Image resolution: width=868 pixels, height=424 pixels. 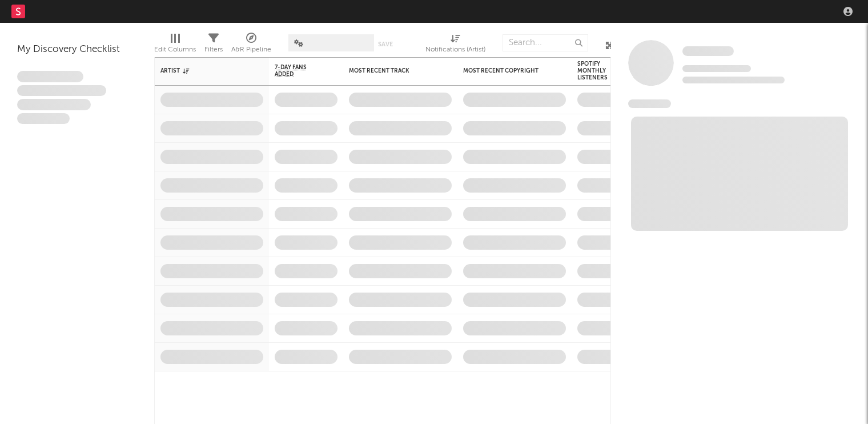 I want to click on div: Spotify Monthly Listeners, so click(x=597, y=71).